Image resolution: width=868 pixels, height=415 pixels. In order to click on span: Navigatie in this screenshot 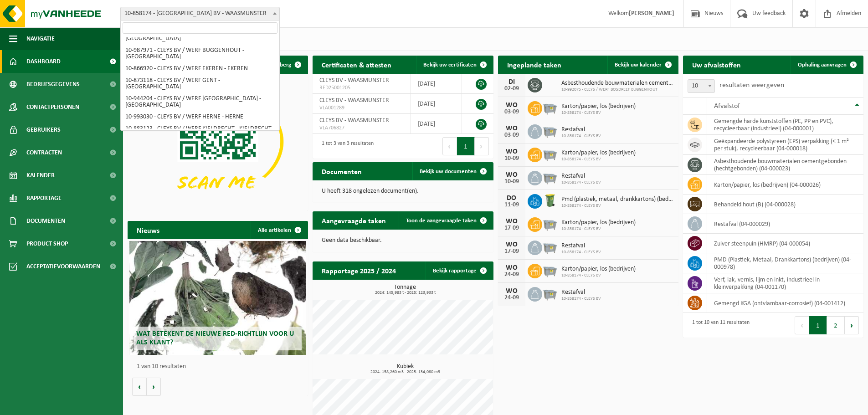, I will do `click(41, 38)`.